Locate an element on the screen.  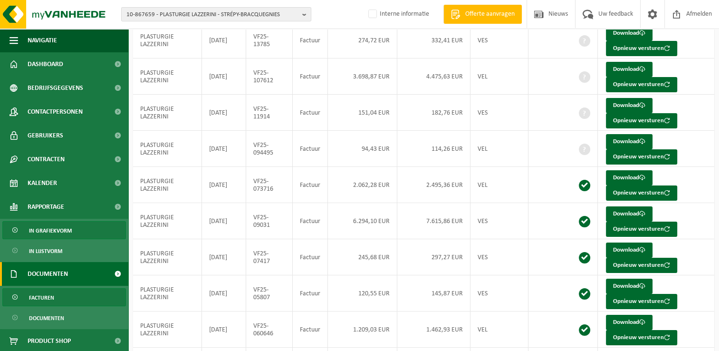
span: Contactpersonen is located at coordinates (55, 112).